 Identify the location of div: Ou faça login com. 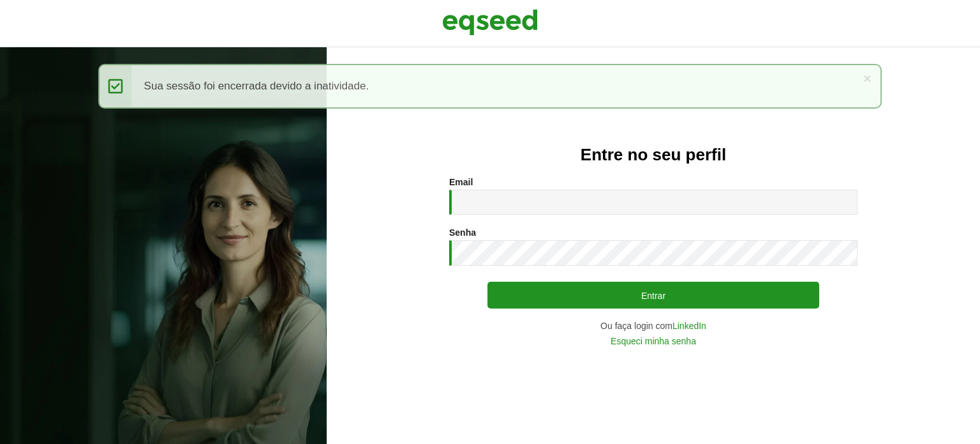
(653, 326).